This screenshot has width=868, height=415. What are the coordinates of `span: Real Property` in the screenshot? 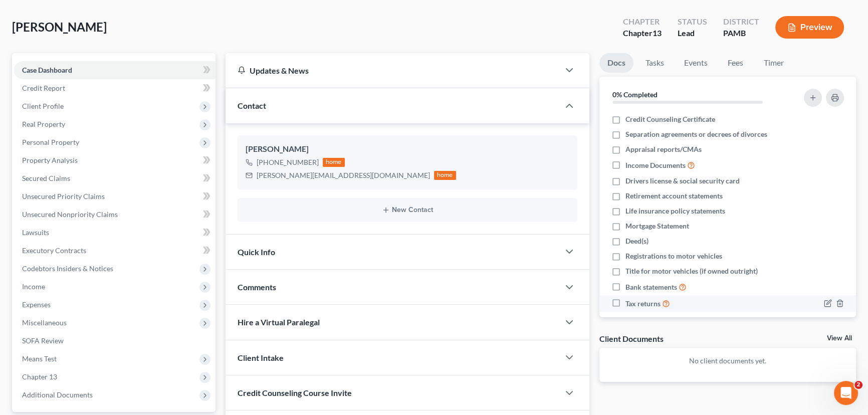 It's located at (43, 124).